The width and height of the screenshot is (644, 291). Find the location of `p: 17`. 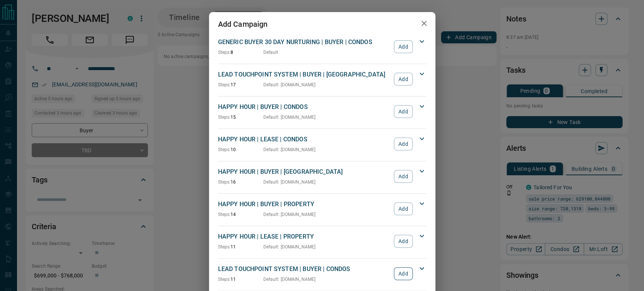

p: 17 is located at coordinates (241, 85).